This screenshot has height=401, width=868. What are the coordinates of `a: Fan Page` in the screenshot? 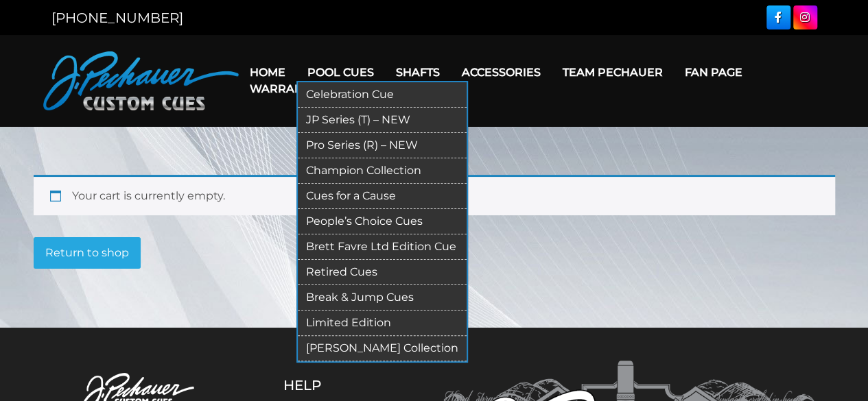 It's located at (714, 72).